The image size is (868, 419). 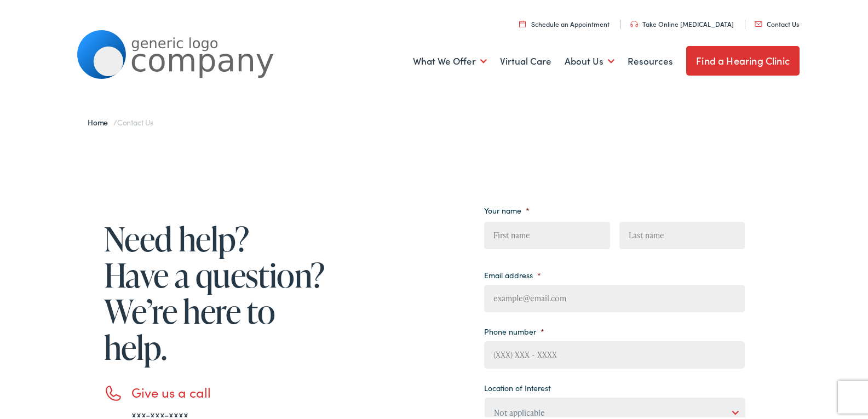 What do you see at coordinates (547, 233) in the screenshot?
I see `input: First name` at bounding box center [547, 233].